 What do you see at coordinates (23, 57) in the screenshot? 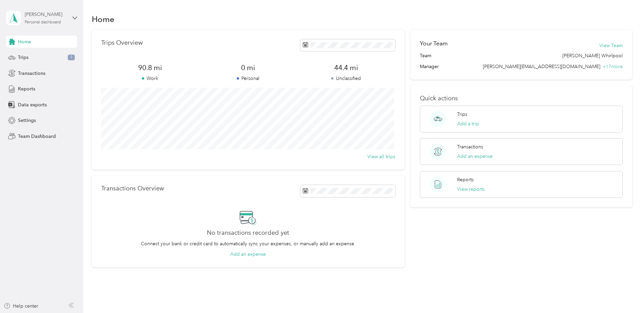
I see `span: Trips` at bounding box center [23, 57].